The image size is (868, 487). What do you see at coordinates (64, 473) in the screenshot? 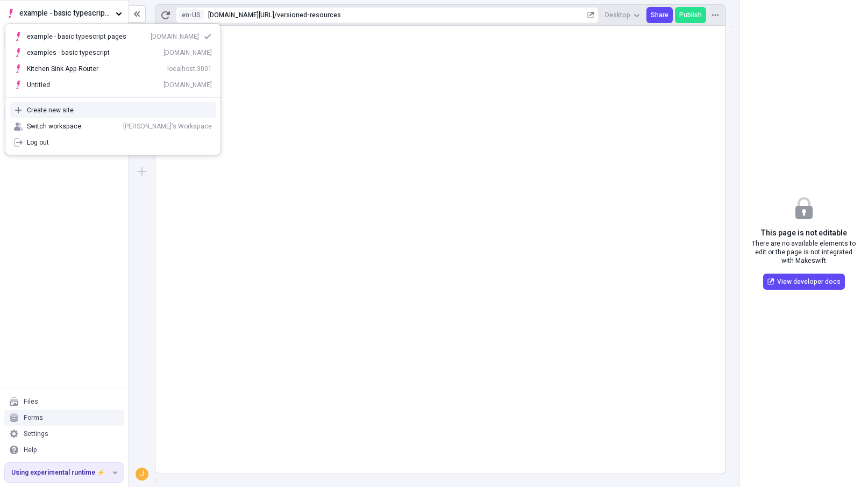
I see `button: Using experimental runtime ⚡️` at bounding box center [64, 473].